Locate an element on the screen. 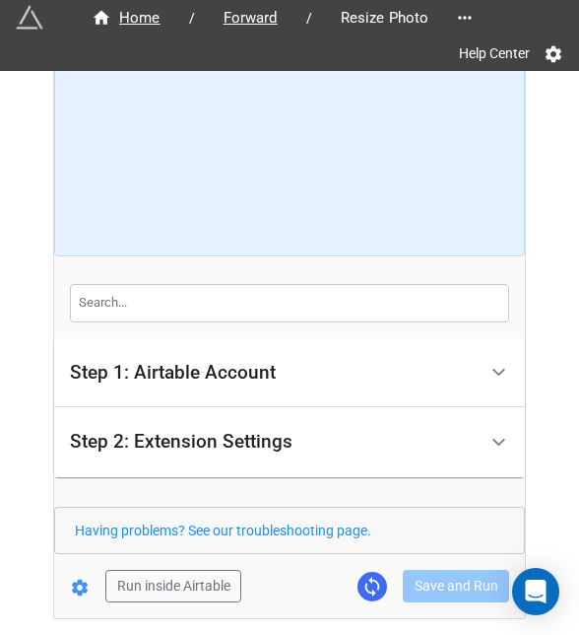 Image resolution: width=579 pixels, height=635 pixels. button: Run inside Airtable is located at coordinates (173, 586).